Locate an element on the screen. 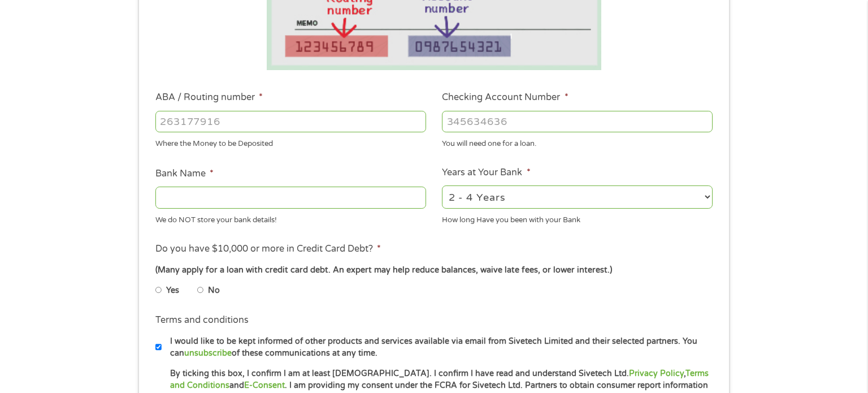  label: ABA / Routing number is located at coordinates (209, 97).